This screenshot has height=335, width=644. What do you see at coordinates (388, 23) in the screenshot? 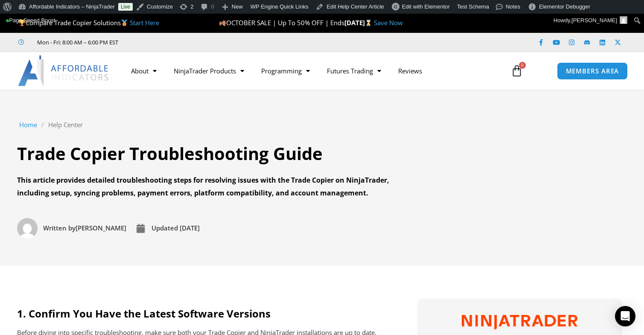
I see `a: Save Now` at bounding box center [388, 23].